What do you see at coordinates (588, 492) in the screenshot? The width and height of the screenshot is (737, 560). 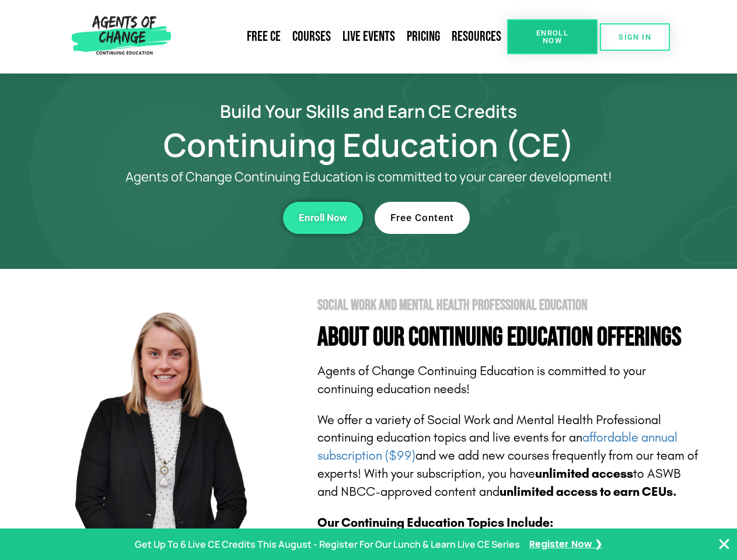 I see `b: unlimited access to earn CEUs.` at bounding box center [588, 492].